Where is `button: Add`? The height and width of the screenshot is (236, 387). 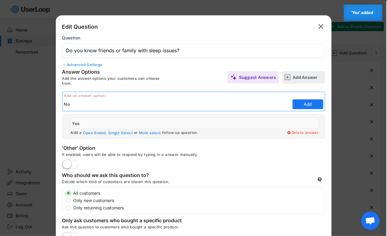 button: Add is located at coordinates (308, 104).